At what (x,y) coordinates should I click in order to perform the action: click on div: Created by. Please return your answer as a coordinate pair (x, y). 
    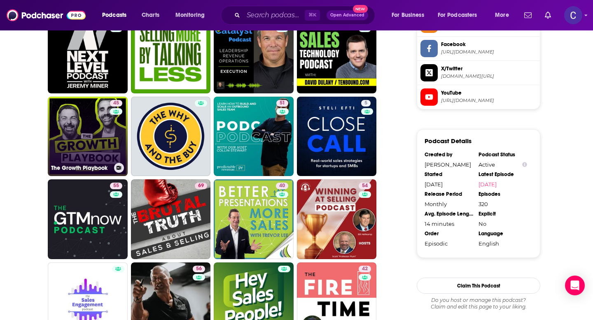
    Looking at the image, I should click on (449, 155).